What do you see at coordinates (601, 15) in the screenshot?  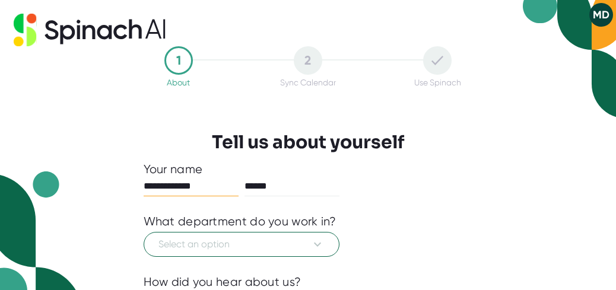 I see `button: MD` at bounding box center [601, 15].